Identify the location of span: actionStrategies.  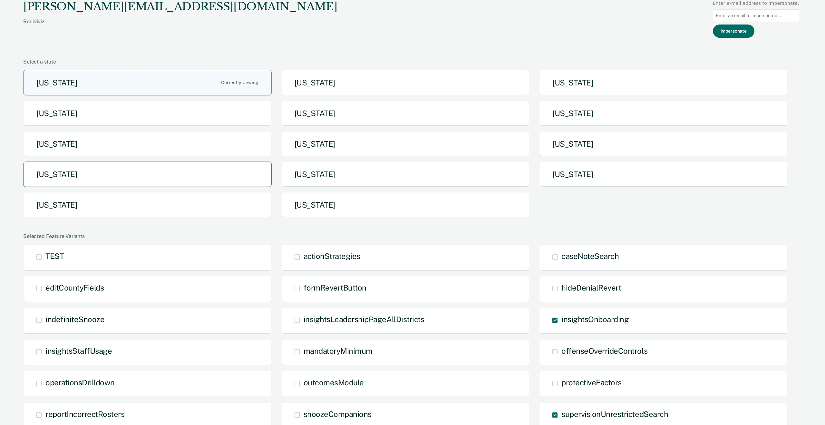
(332, 256).